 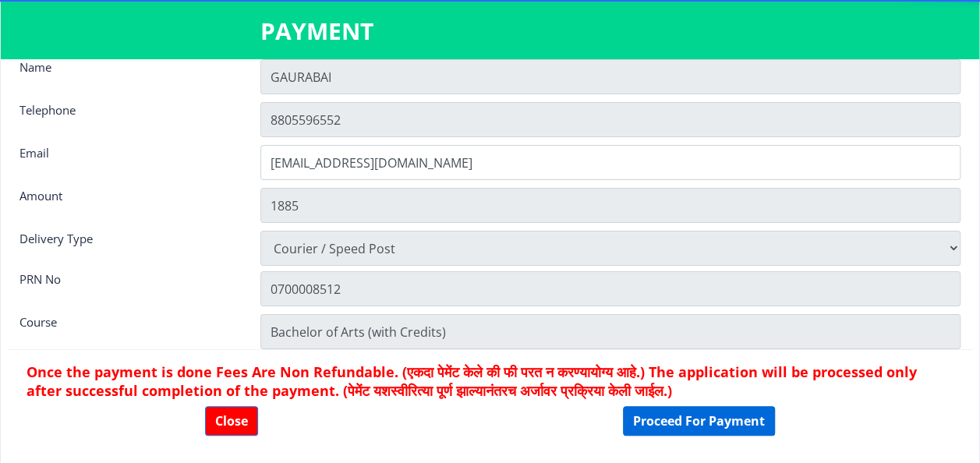 What do you see at coordinates (610, 76) in the screenshot?
I see `input: Name` at bounding box center [610, 76].